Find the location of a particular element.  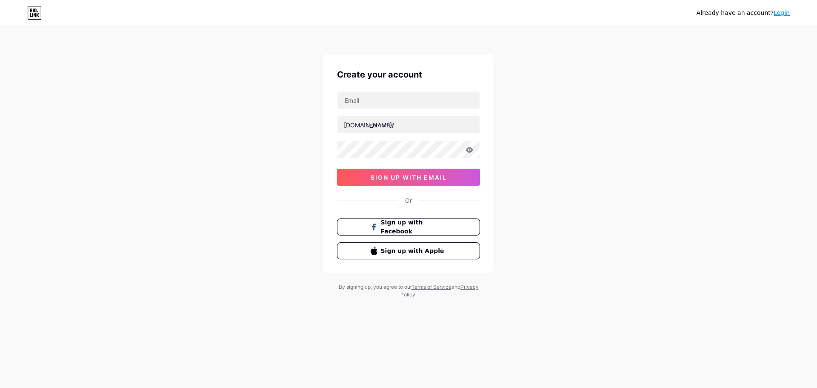

span: Sign up with Facebook is located at coordinates (414, 227).